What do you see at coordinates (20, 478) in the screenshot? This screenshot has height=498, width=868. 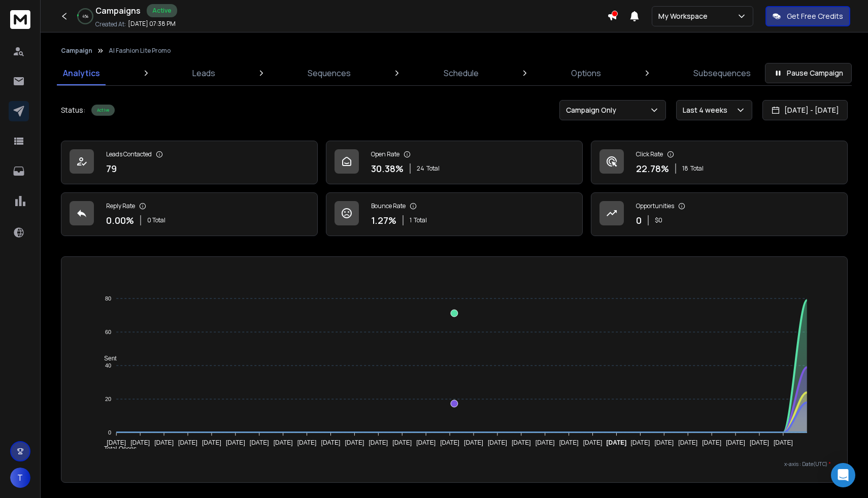 I see `button: T` at bounding box center [20, 478].